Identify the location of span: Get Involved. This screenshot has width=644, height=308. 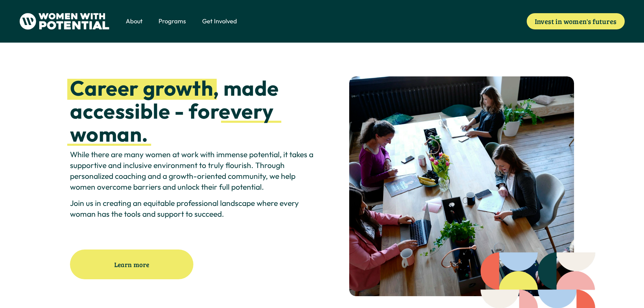
(220, 22).